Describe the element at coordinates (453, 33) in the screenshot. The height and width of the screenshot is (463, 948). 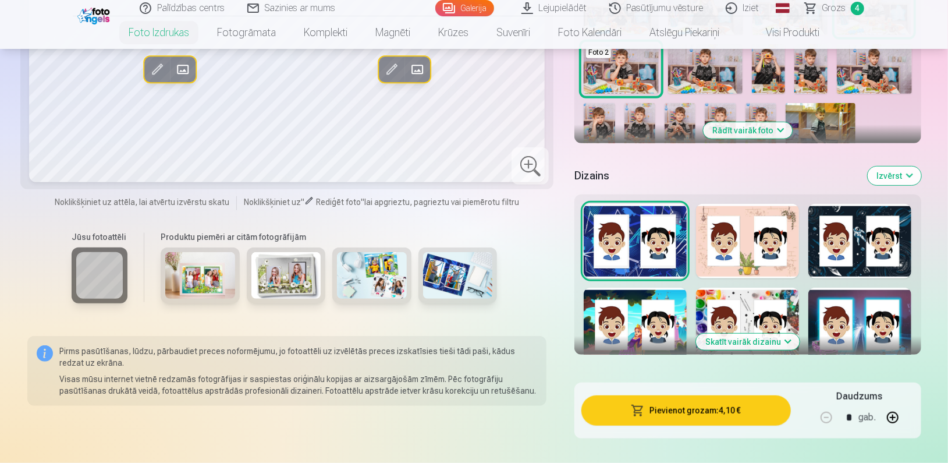
I see `a: Krūzes` at that location.